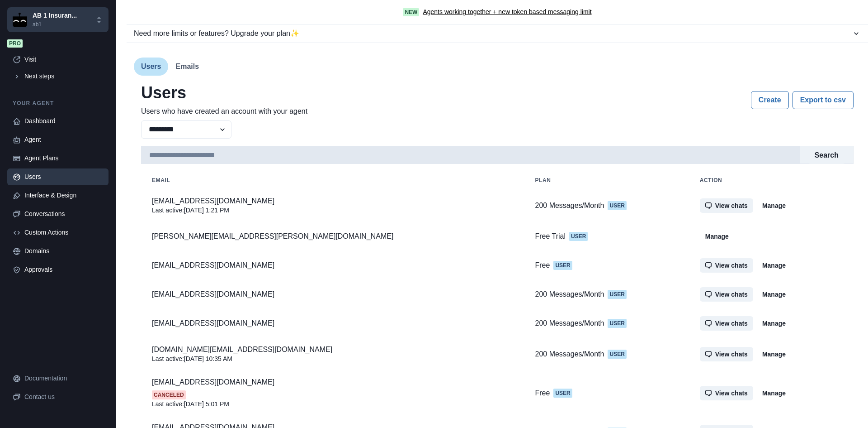  I want to click on div: Agent Plans, so click(64, 158).